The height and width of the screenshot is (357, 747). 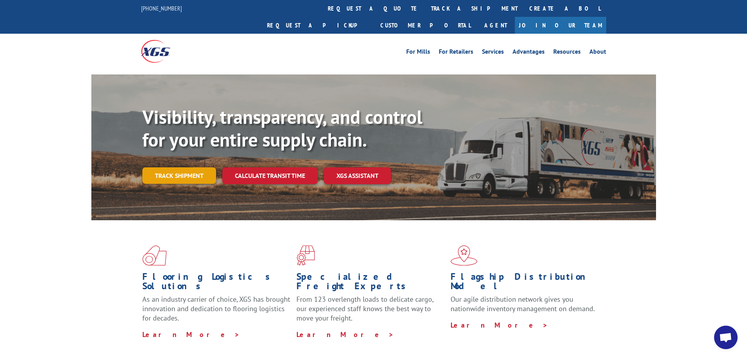 What do you see at coordinates (567, 53) in the screenshot?
I see `a: Resources` at bounding box center [567, 53].